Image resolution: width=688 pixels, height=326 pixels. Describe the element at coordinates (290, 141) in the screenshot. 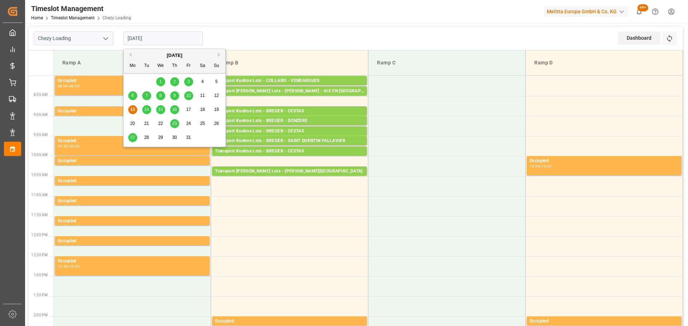

I see `div: Transport Kuehne Lots - BREGER - SAINT QUENTIN FALLAVIER` at that location.